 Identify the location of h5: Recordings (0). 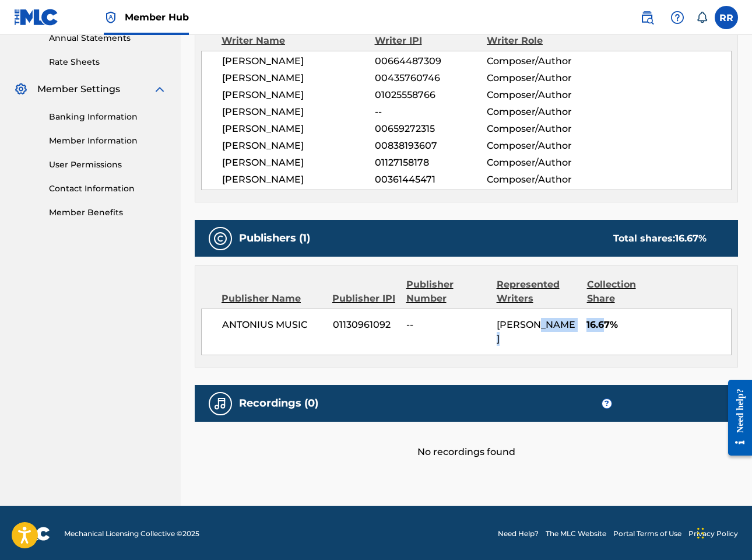
(279, 402).